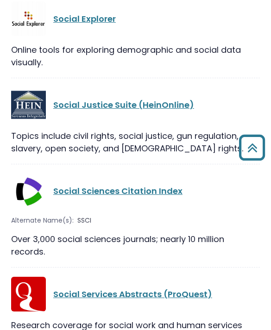 The width and height of the screenshot is (271, 330). What do you see at coordinates (42, 221) in the screenshot?
I see `span: Alternate Name(s):` at bounding box center [42, 221].